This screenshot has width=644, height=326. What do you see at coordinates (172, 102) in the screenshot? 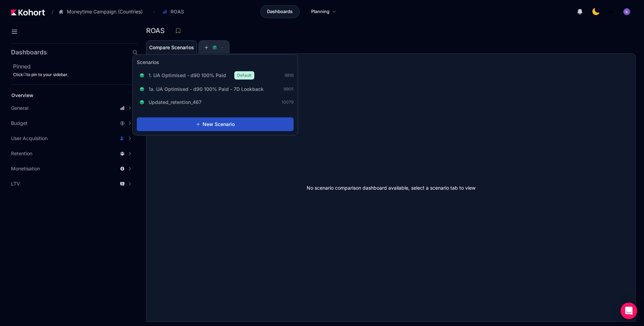
I see `button: Updated_retention_467` at bounding box center [172, 102].